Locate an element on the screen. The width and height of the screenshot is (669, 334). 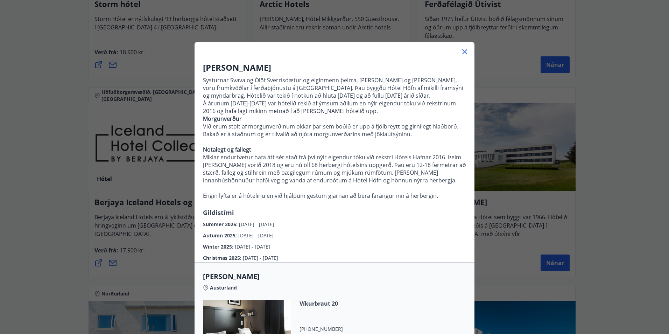
span: Autumn 2025 : is located at coordinates (221, 235).